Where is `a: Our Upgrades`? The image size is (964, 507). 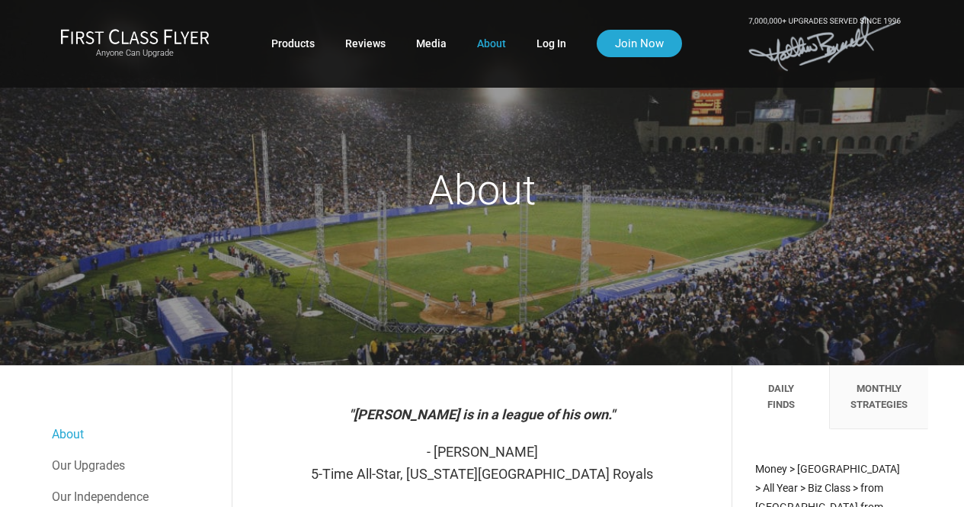
a: Our Upgrades is located at coordinates (134, 465).